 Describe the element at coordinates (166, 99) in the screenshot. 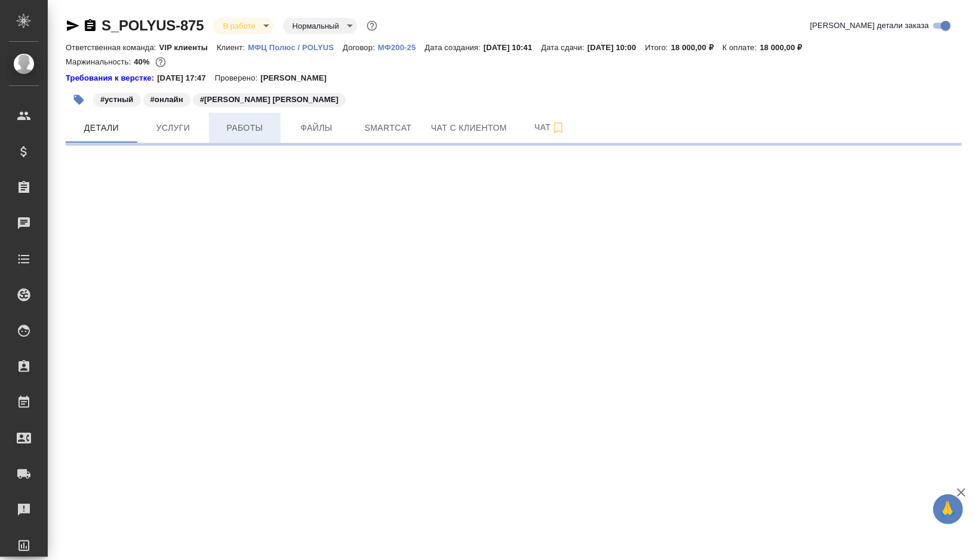

I see `span: онлайн` at that location.